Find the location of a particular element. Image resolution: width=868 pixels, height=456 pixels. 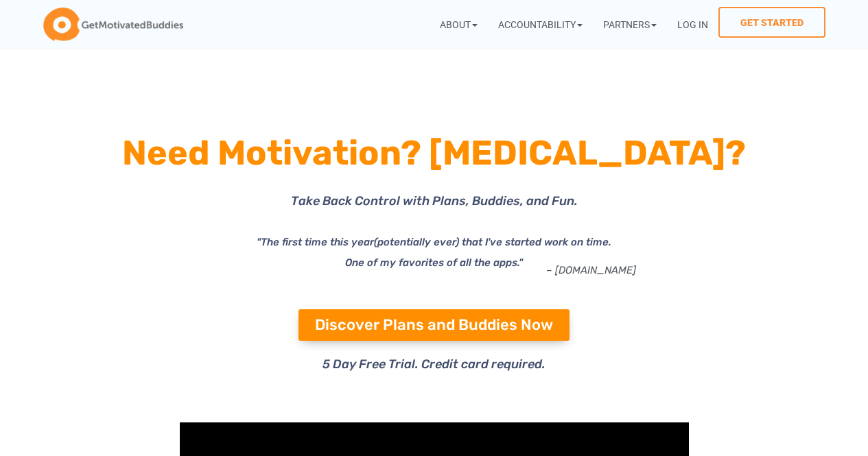

span: Discover Plans and Buddies Now is located at coordinates (434, 325).